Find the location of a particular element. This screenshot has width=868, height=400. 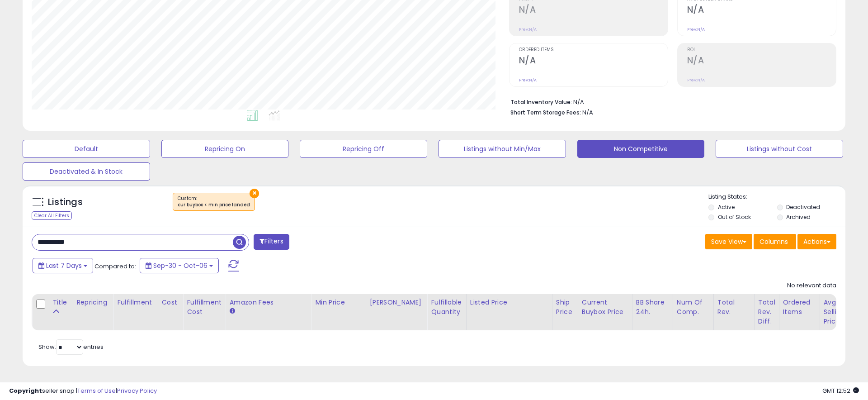

span: Ordered Items is located at coordinates (593, 50).